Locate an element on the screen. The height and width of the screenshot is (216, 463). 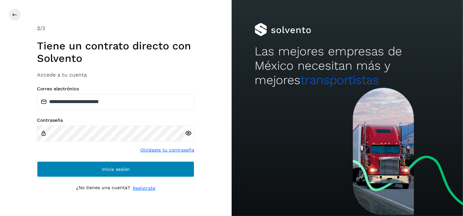
label: Correo electrónico is located at coordinates (116, 89).